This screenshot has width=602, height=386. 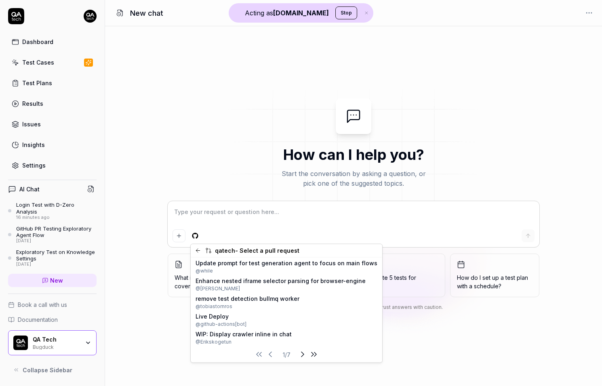 What do you see at coordinates (221, 316) in the screenshot?
I see `span: Live Deploy` at bounding box center [221, 316].